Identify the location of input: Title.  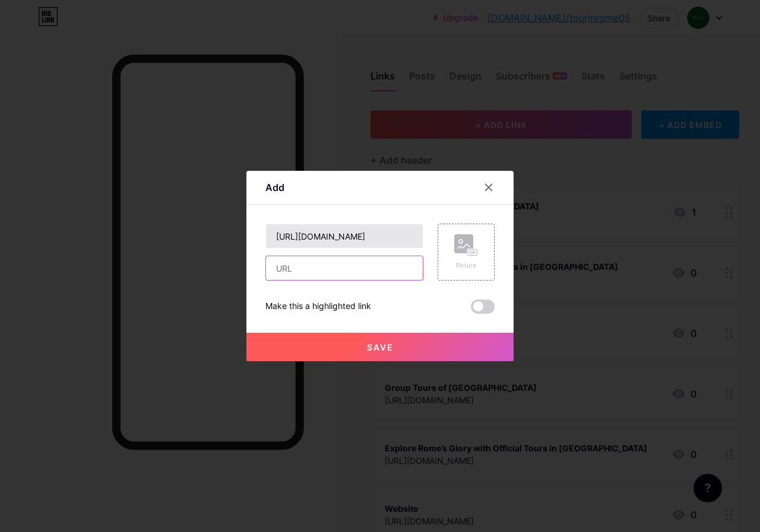
(344, 236).